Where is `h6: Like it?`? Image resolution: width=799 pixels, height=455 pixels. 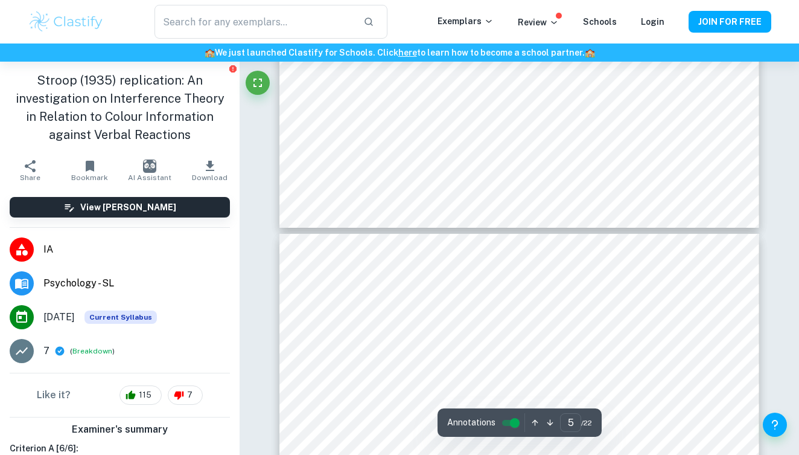
h6: Like it? is located at coordinates (54, 395).